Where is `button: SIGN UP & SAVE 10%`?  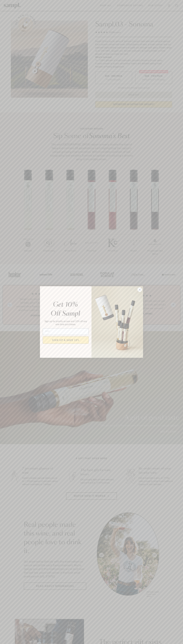
button: SIGN UP & SAVE 10% is located at coordinates (66, 340).